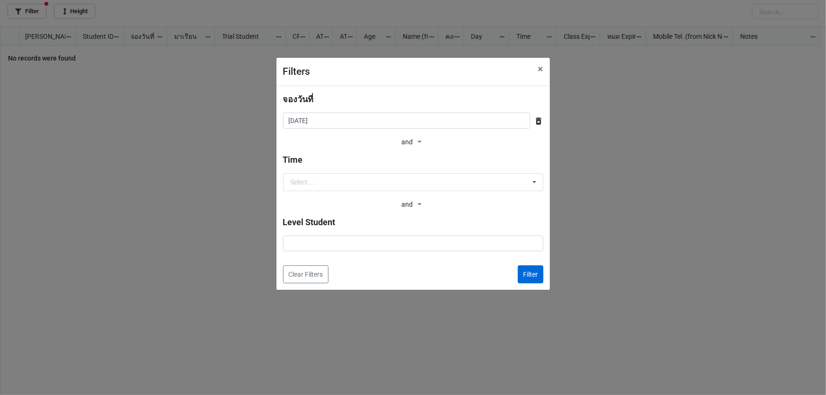  What do you see at coordinates (400, 72) in the screenshot?
I see `div: Filters` at bounding box center [400, 72].